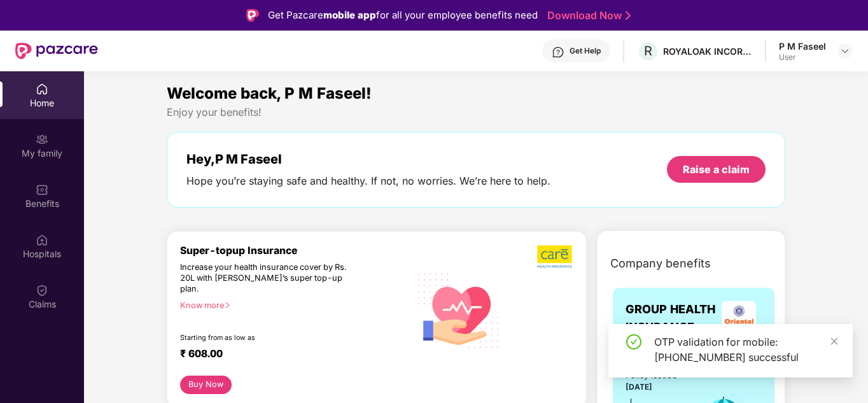 The height and width of the screenshot is (403, 868). What do you see at coordinates (369, 159) in the screenshot?
I see `div: Hey, P M Faseel` at bounding box center [369, 159].